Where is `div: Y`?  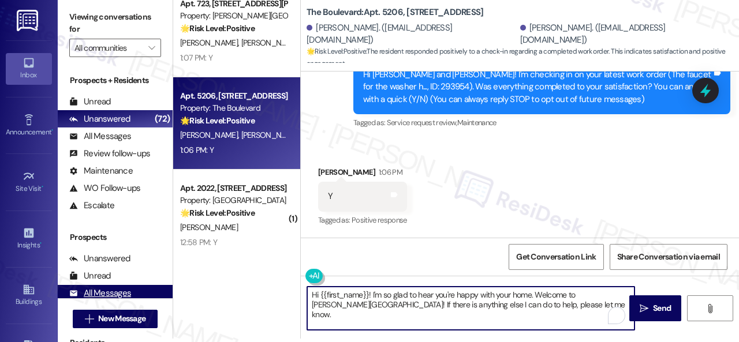
div: Y is located at coordinates (330, 196).